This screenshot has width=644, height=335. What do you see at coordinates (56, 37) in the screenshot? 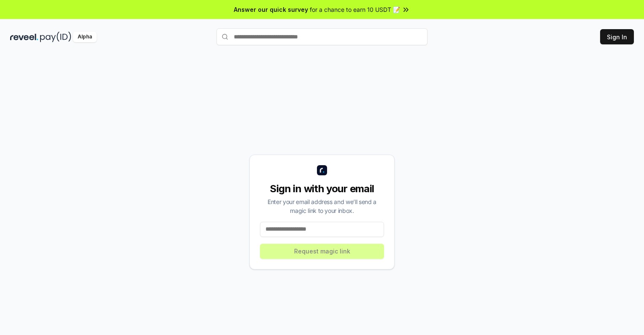
I see `img: pay_id` at bounding box center [56, 37].